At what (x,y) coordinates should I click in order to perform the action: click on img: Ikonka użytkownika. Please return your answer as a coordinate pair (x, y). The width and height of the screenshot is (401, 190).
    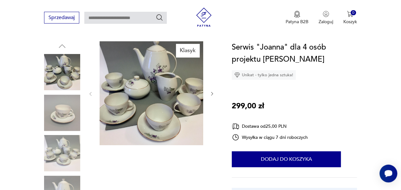
    Looking at the image, I should click on (326, 14).